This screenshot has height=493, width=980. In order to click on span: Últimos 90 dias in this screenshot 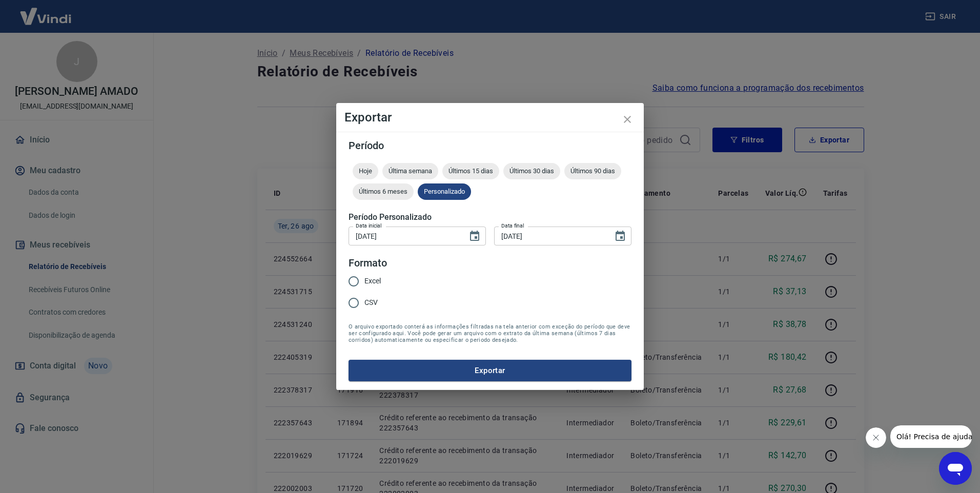, I will do `click(593, 171)`.